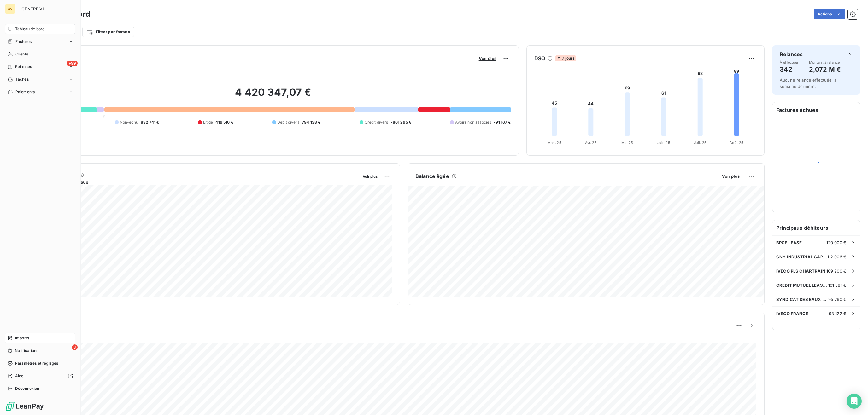 The width and height of the screenshot is (868, 415). Describe the element at coordinates (25, 407) in the screenshot. I see `img: Logo LeanPay` at that location.